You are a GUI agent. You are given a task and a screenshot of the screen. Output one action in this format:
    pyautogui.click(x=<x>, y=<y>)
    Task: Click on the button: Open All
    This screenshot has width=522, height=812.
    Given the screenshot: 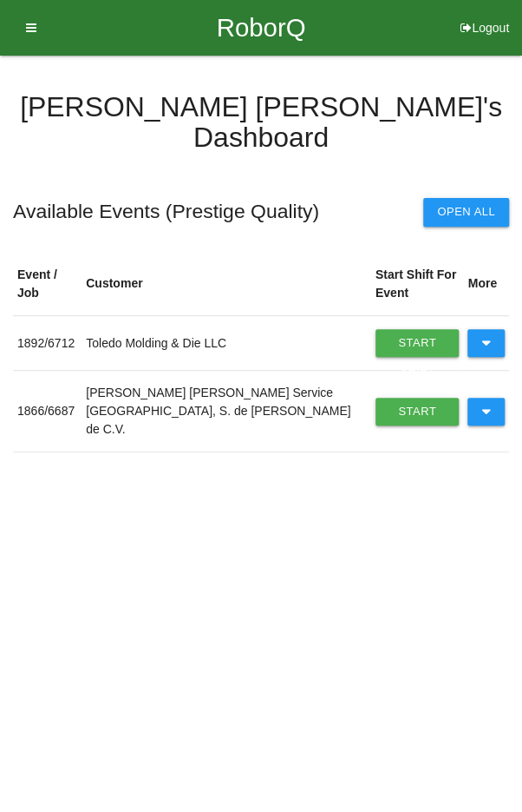 What is the action you would take?
    pyautogui.click(x=466, y=212)
    